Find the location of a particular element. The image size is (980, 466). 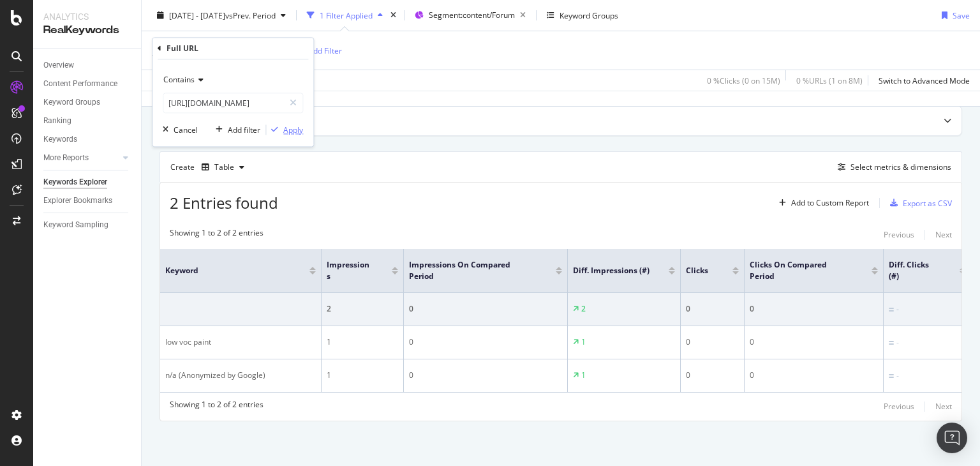

a: Ranking is located at coordinates (88, 121).